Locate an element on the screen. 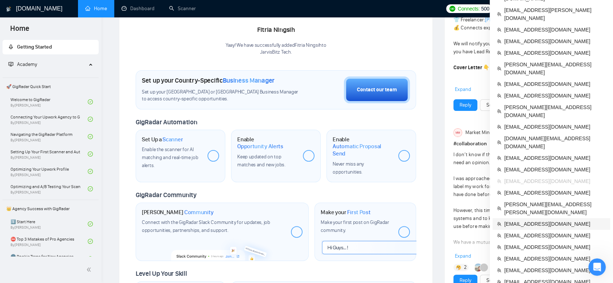 Image resolution: width=613 pixels, height=283 pixels. h1: Make your is located at coordinates (346, 213).